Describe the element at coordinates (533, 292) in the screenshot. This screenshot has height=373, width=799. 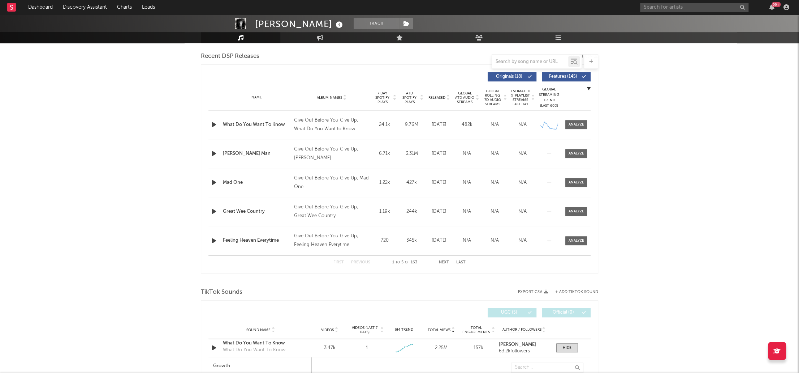
I see `button: Export CSV` at that location.